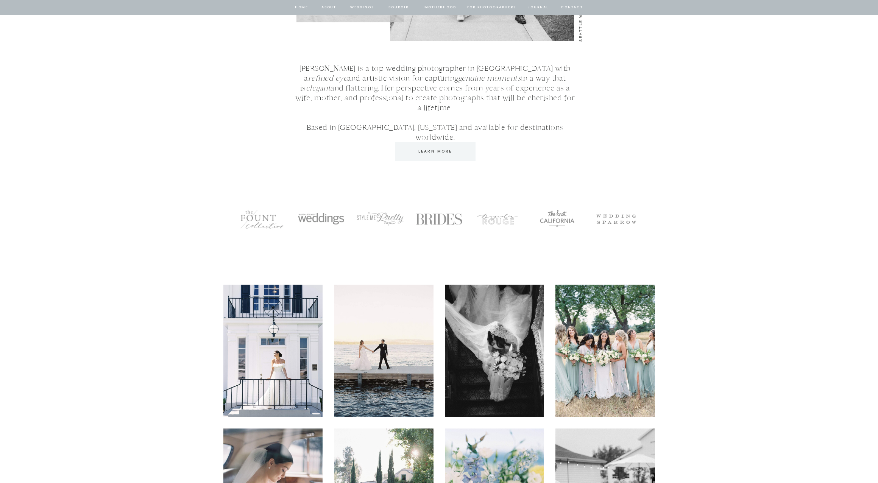  What do you see at coordinates (572, 8) in the screenshot?
I see `a: contact` at bounding box center [572, 8].